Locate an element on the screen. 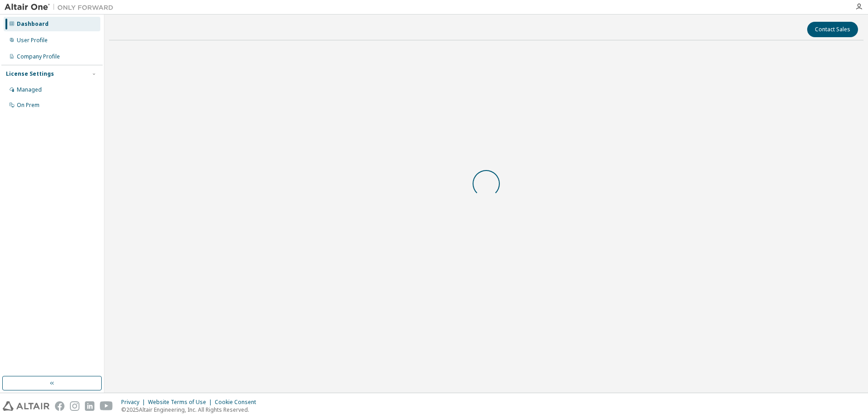 The height and width of the screenshot is (419, 868). img: altair_logo.svg is located at coordinates (26, 406).